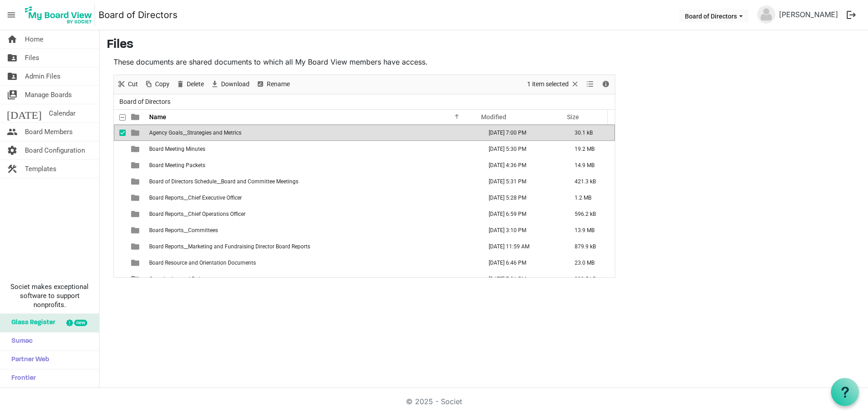  Describe the element at coordinates (313, 214) in the screenshot. I see `td: Board Reports__Chief Operations Officer is template cell column header Name` at that location.